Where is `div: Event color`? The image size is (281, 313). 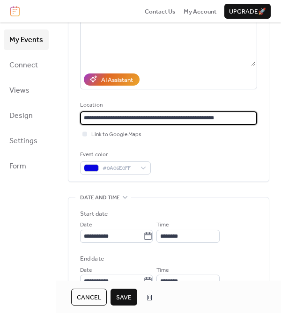 div: Event color is located at coordinates (114, 155).